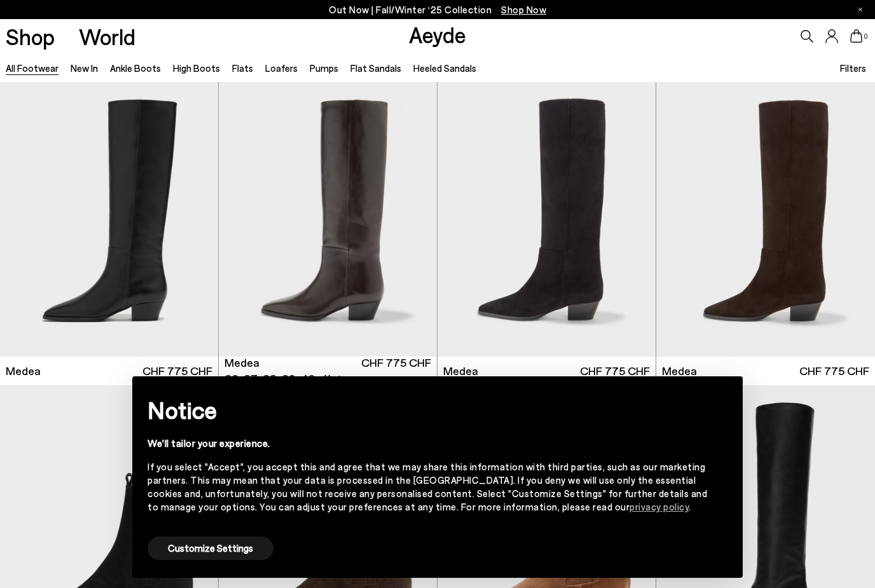  Describe the element at coordinates (32, 68) in the screenshot. I see `a: All Footwear` at that location.